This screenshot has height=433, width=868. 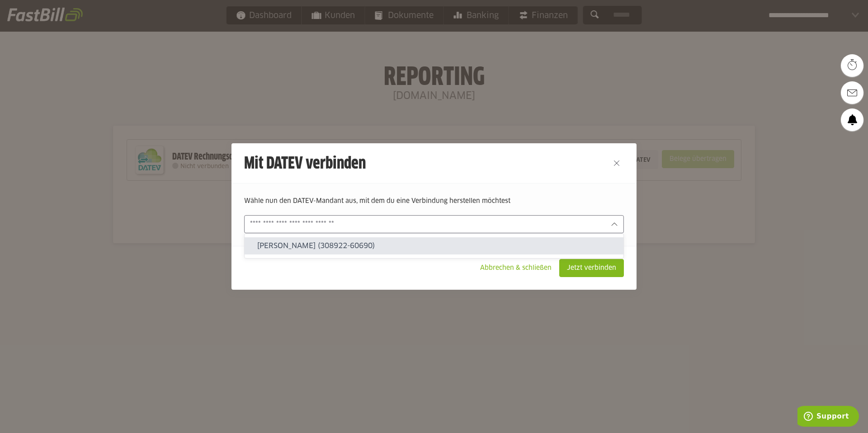 What do you see at coordinates (516, 268) in the screenshot?
I see `sl-button: Abbrechen & schließen` at bounding box center [516, 268].